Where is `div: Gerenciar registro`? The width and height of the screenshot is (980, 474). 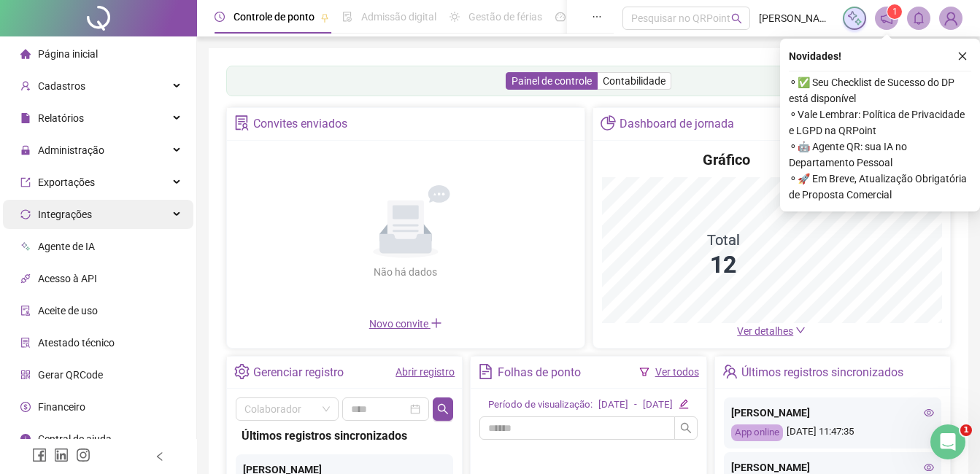 div: Gerenciar registro is located at coordinates (298, 372).